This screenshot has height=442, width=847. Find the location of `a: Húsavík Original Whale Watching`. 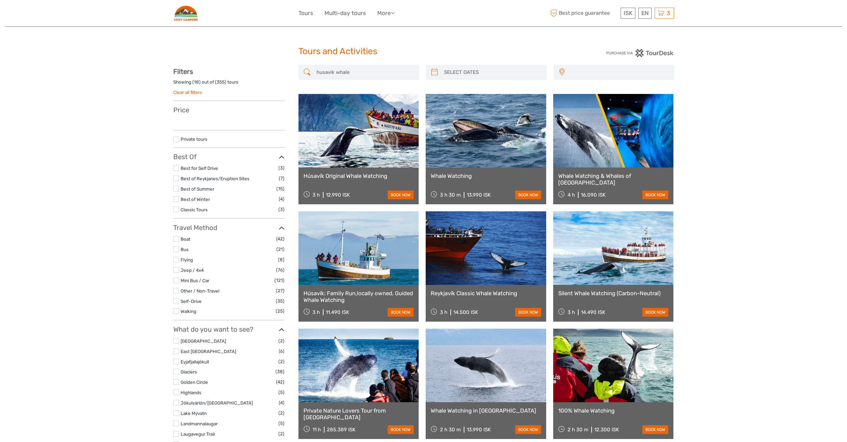

a: Húsavík Original Whale Watching is located at coordinates (359, 176).